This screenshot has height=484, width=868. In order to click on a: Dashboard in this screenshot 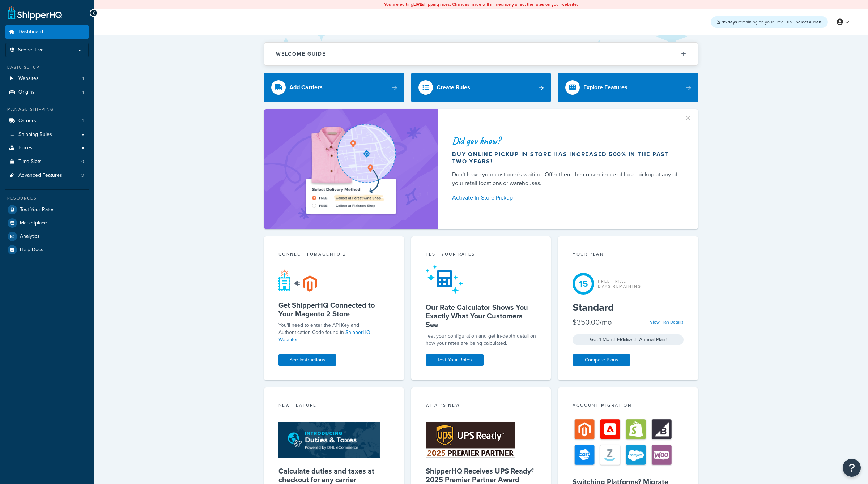, I will do `click(47, 32)`.